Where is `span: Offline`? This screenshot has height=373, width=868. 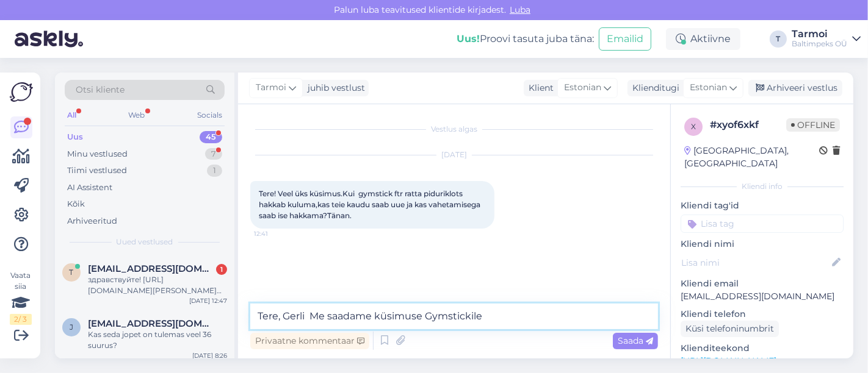
span: Offline is located at coordinates (813, 125).